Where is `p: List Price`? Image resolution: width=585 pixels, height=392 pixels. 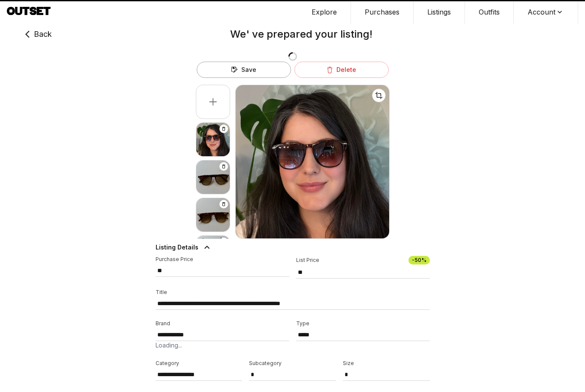 p: List Price is located at coordinates (307, 261).